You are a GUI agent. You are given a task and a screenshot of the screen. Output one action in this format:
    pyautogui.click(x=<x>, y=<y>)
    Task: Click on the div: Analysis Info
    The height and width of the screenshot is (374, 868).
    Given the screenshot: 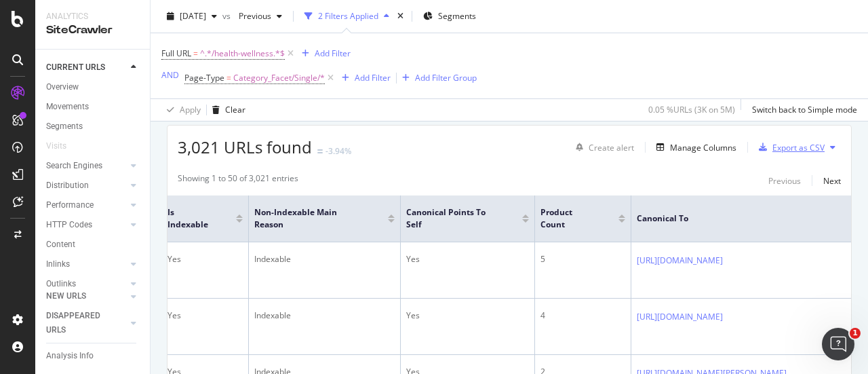 What is the action you would take?
    pyautogui.click(x=70, y=355)
    